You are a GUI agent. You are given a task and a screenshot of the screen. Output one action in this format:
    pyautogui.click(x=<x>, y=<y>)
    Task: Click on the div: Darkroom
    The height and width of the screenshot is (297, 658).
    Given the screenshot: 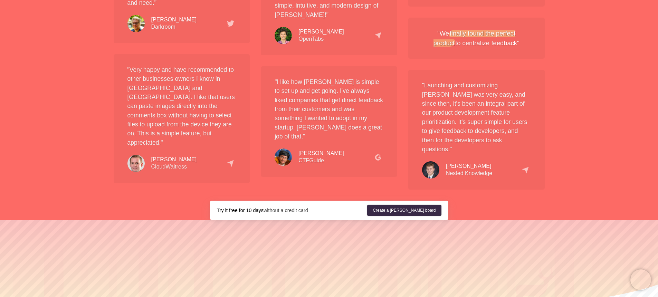 What is the action you would take?
    pyautogui.click(x=174, y=23)
    